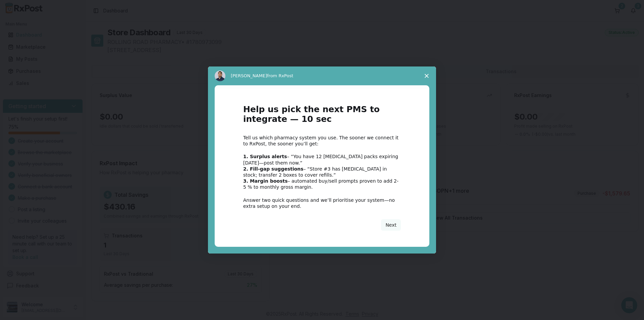  What do you see at coordinates (273, 169) in the screenshot?
I see `b: 2. Fill-gap suggestions` at bounding box center [273, 169].